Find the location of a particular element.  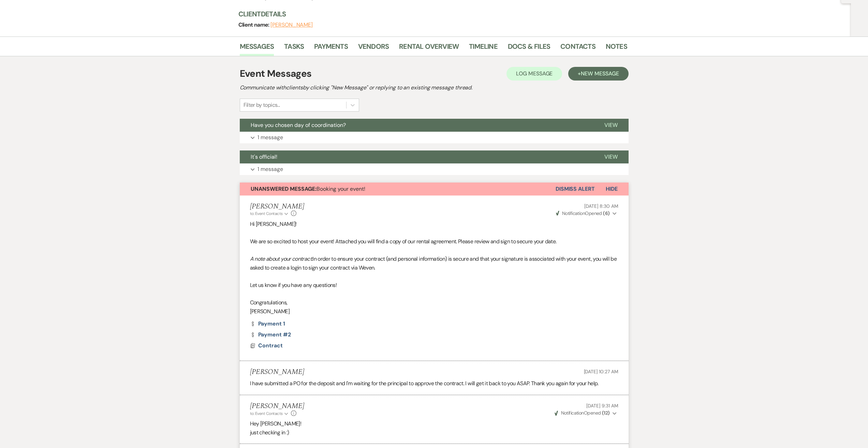

em: A note about your contract: is located at coordinates (282, 259).